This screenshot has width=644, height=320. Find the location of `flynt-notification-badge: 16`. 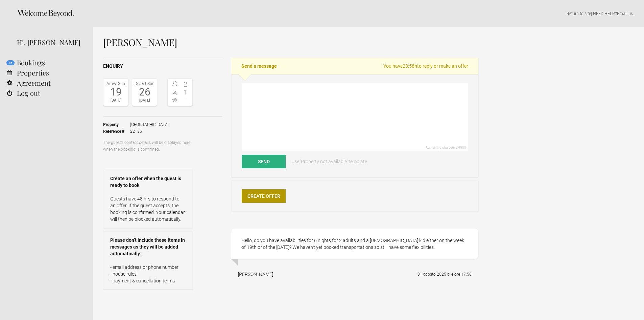

flynt-notification-badge: 16 is located at coordinates (10, 63).